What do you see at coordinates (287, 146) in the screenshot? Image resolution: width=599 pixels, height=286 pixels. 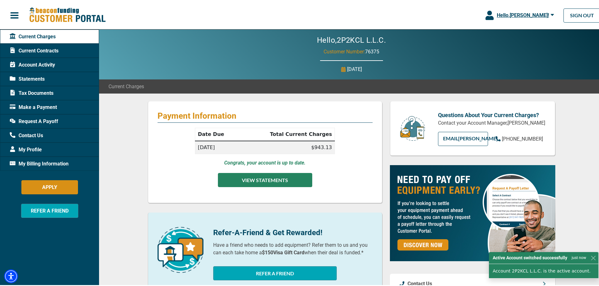 I see `td: $943.13` at bounding box center [287, 146].